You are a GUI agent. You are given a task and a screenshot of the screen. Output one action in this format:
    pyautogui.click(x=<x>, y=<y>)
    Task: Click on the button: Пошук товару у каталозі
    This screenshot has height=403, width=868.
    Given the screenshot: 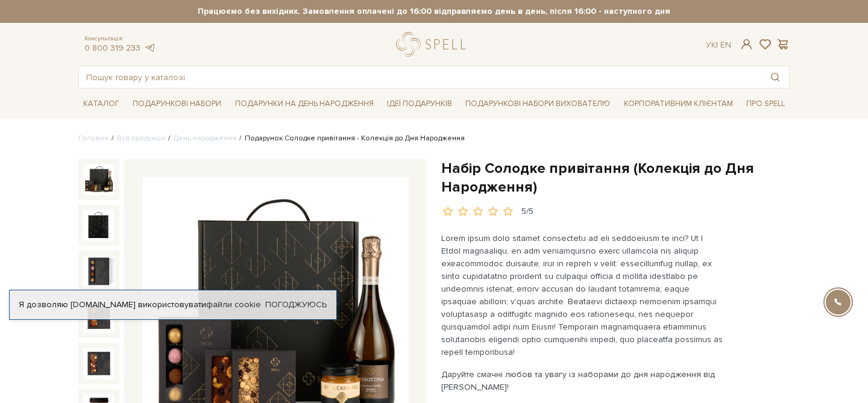 What is the action you would take?
    pyautogui.click(x=775, y=77)
    